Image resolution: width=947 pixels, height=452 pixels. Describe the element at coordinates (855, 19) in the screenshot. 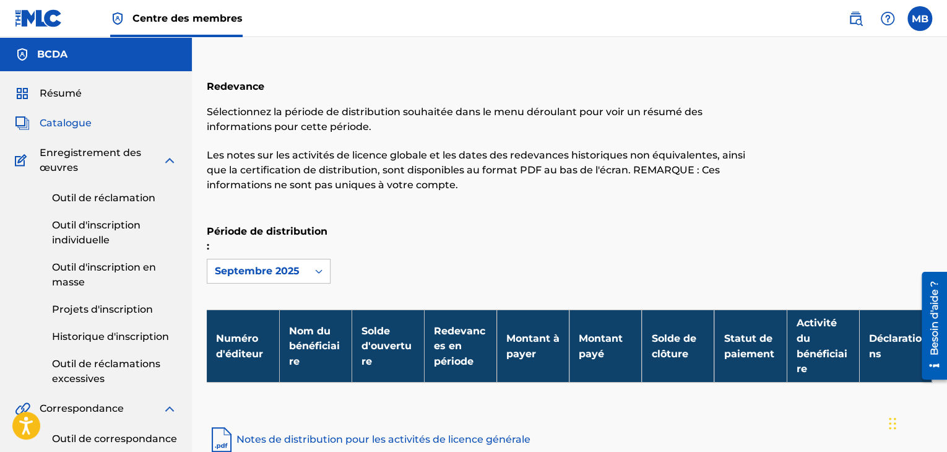

I see `a: Recherche publique` at that location.